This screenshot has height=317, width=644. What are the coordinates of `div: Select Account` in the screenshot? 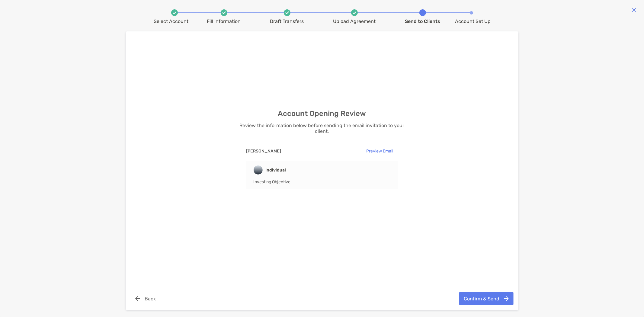 It's located at (171, 21).